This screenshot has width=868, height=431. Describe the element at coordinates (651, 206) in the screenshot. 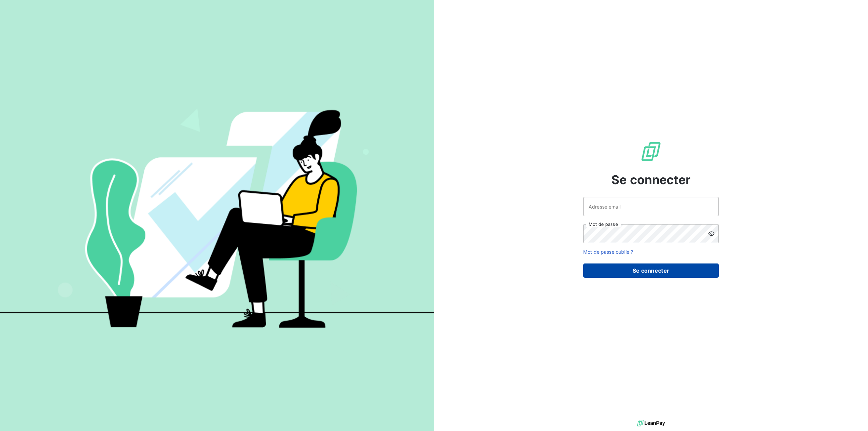

I see `input: placeholder` at that location.